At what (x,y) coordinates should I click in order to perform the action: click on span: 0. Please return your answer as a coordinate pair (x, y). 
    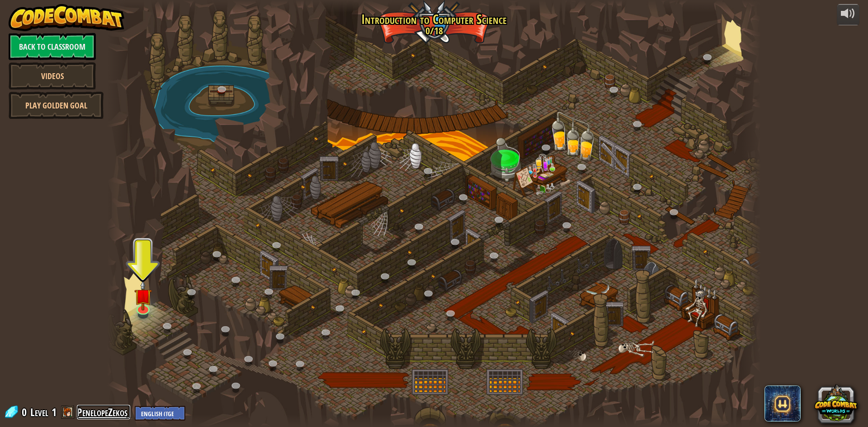
    Looking at the image, I should click on (25, 413).